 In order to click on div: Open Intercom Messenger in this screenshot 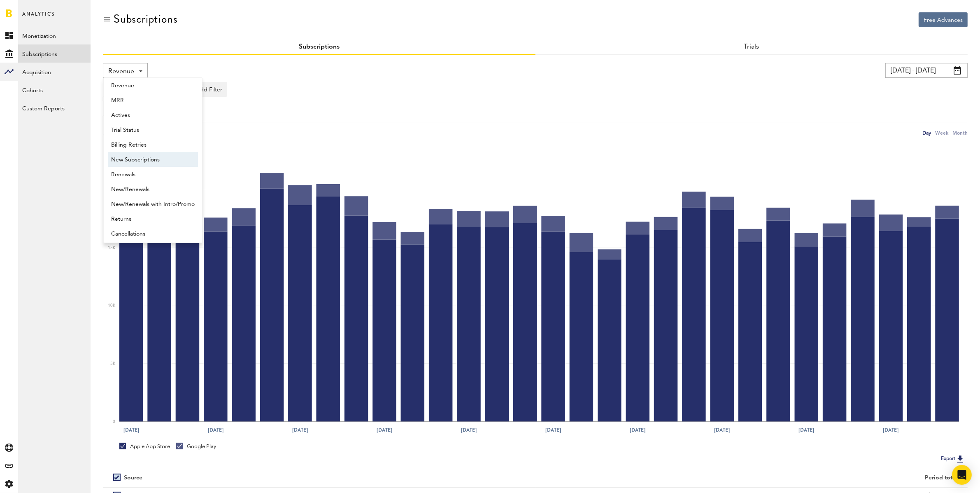, I will do `click(961, 475)`.